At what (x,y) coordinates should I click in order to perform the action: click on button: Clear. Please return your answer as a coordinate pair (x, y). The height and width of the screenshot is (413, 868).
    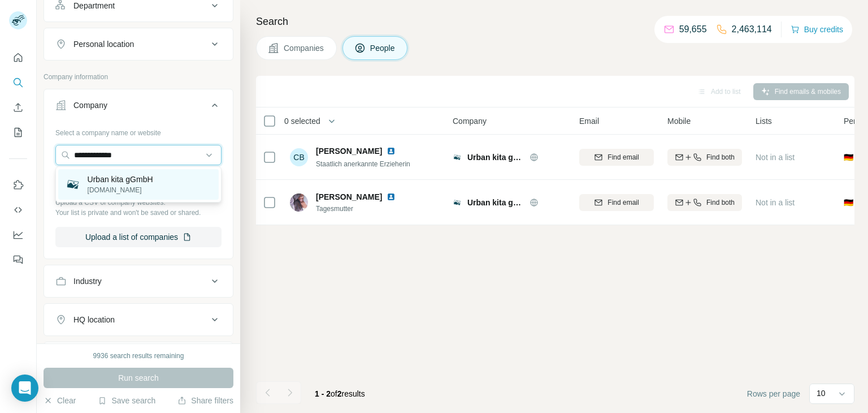
    Looking at the image, I should click on (59, 400).